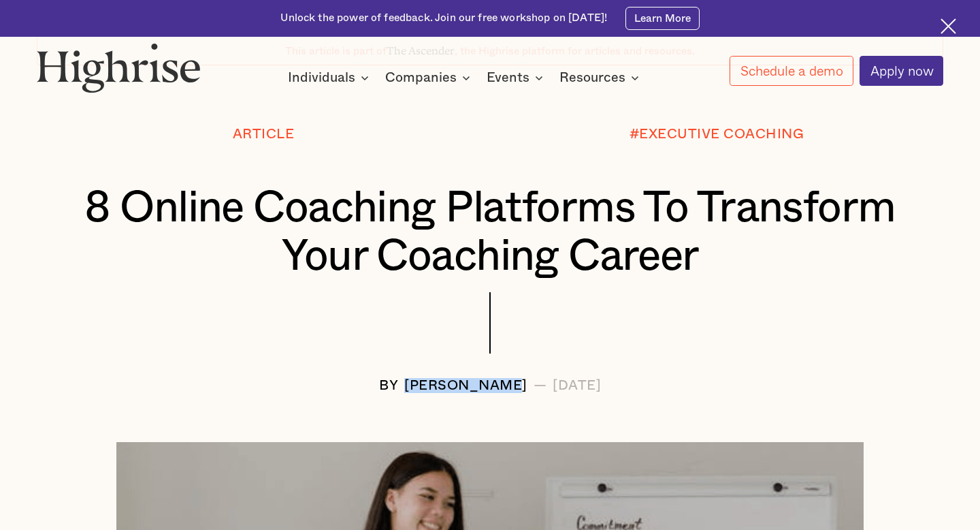 This screenshot has height=530, width=980. I want to click on div: #EXECUTIVE COACHING, so click(717, 135).